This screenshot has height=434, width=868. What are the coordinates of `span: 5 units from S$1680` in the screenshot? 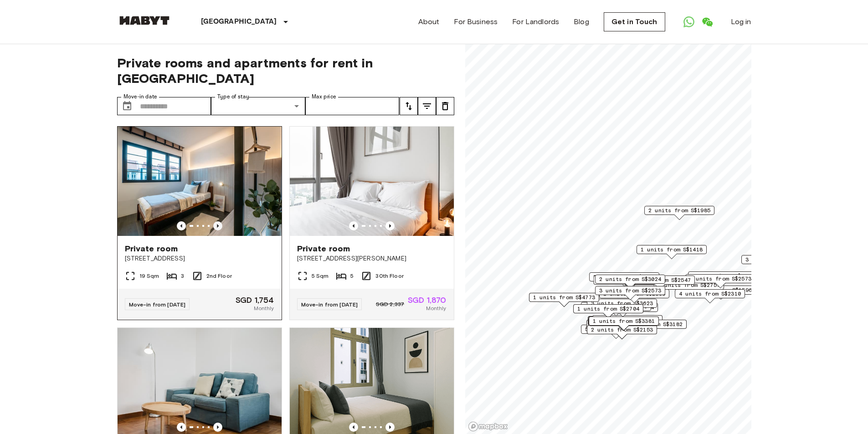 It's located at (616, 329).